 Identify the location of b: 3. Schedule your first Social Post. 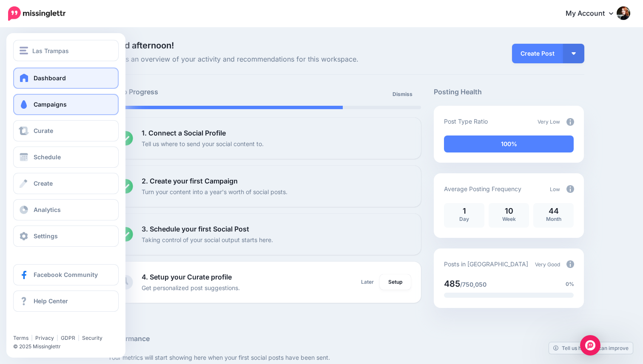
(195, 229).